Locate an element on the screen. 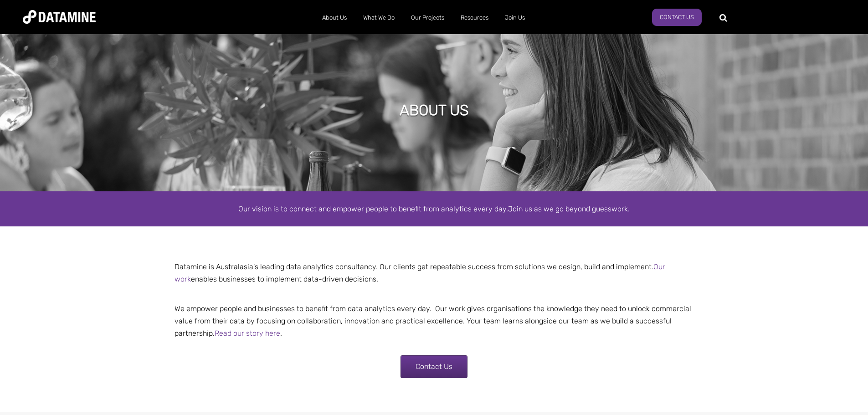 The width and height of the screenshot is (868, 415). span: Our vision is to connect and empower people to benefit from analytics every day. is located at coordinates (373, 209).